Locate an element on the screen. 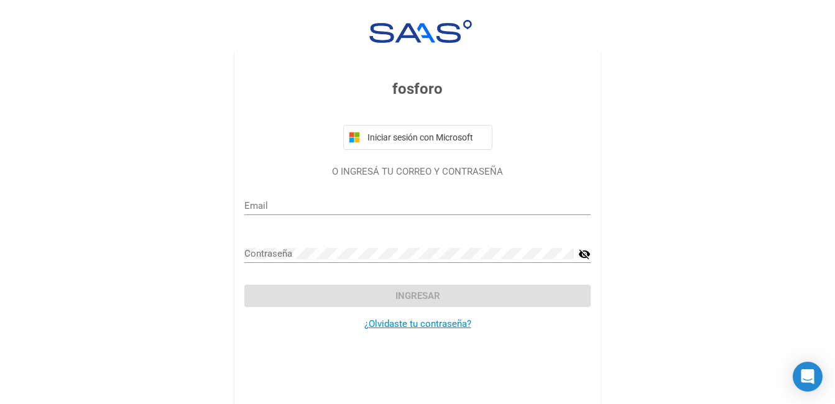 The height and width of the screenshot is (404, 835). span: Ingresar is located at coordinates (418, 296).